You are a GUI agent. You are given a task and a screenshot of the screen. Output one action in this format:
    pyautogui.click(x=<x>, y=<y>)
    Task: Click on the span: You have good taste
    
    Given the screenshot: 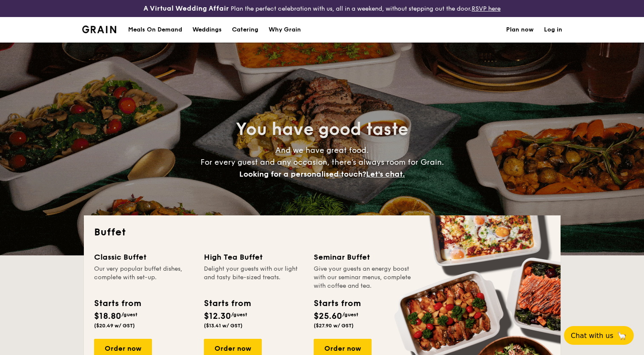 What is the action you would take?
    pyautogui.click(x=322, y=129)
    